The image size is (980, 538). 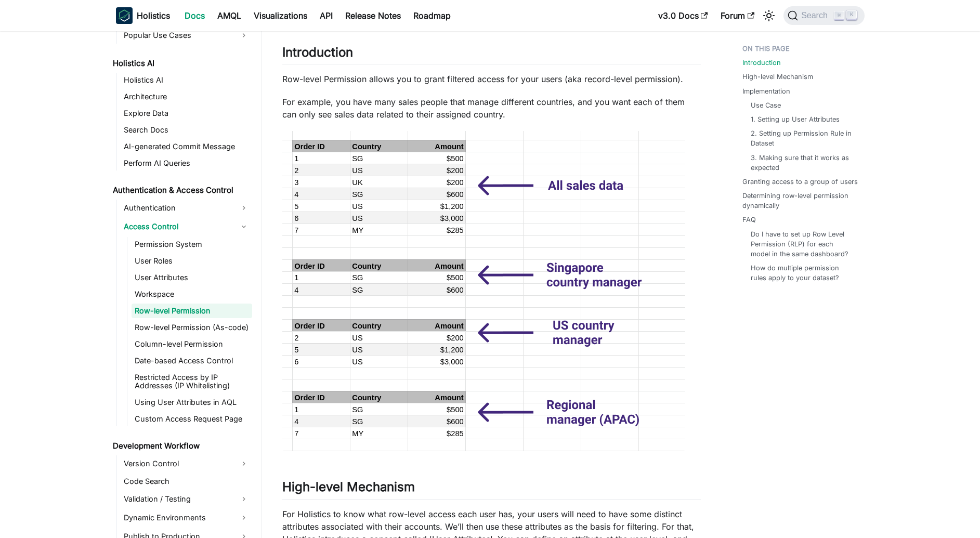 I want to click on a: Validation / Testing, so click(x=186, y=499).